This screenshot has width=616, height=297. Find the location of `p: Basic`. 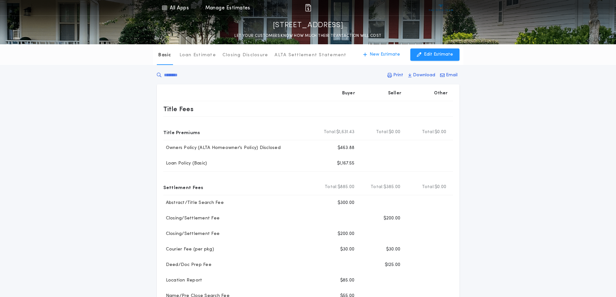

p: Basic is located at coordinates (165, 55).